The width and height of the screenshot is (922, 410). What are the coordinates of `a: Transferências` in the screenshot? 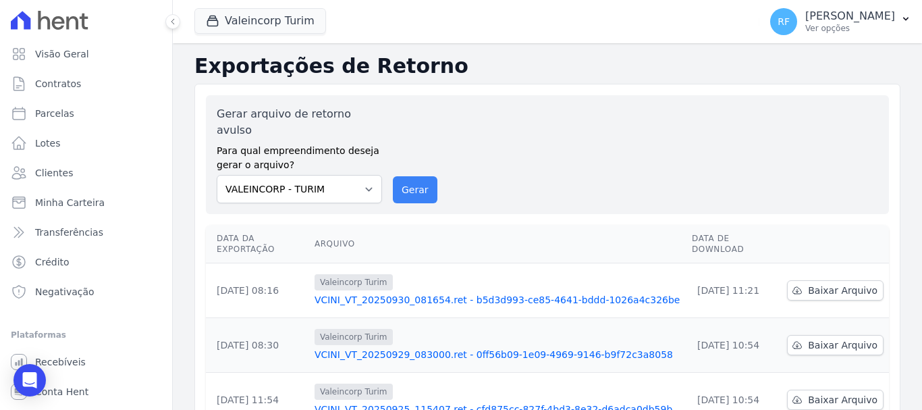 It's located at (86, 232).